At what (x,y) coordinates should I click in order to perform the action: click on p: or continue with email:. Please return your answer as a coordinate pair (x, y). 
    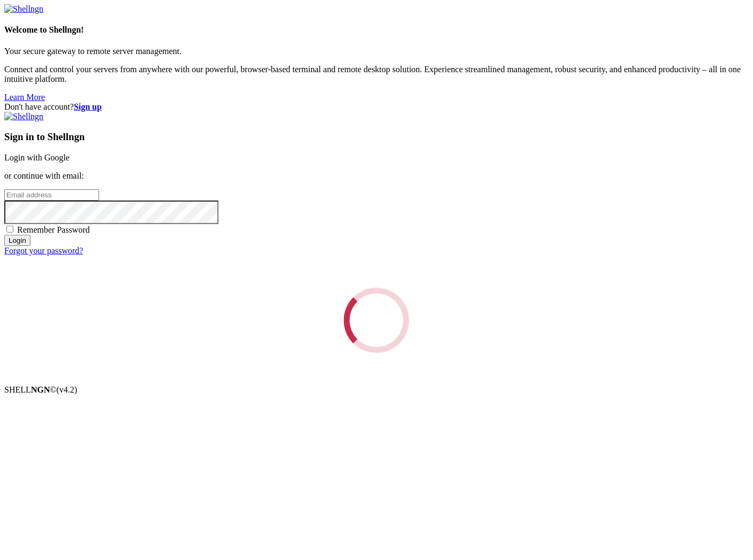
    Looking at the image, I should click on (376, 176).